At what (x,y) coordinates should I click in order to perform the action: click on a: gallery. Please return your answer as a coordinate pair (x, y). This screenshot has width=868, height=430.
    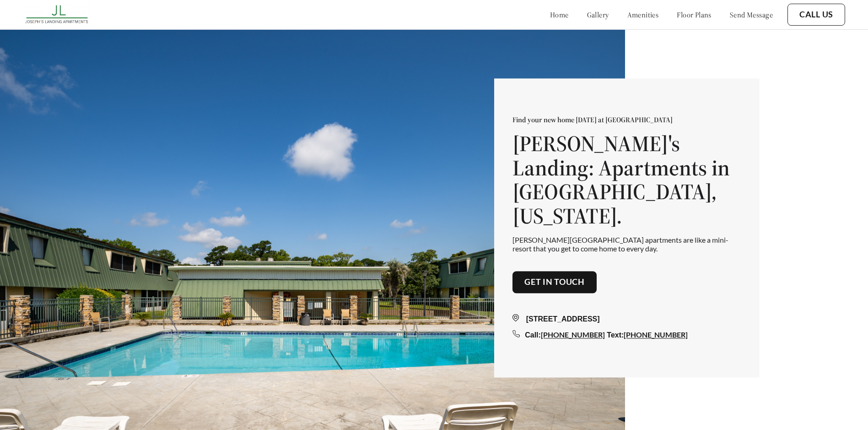
    Looking at the image, I should click on (598, 15).